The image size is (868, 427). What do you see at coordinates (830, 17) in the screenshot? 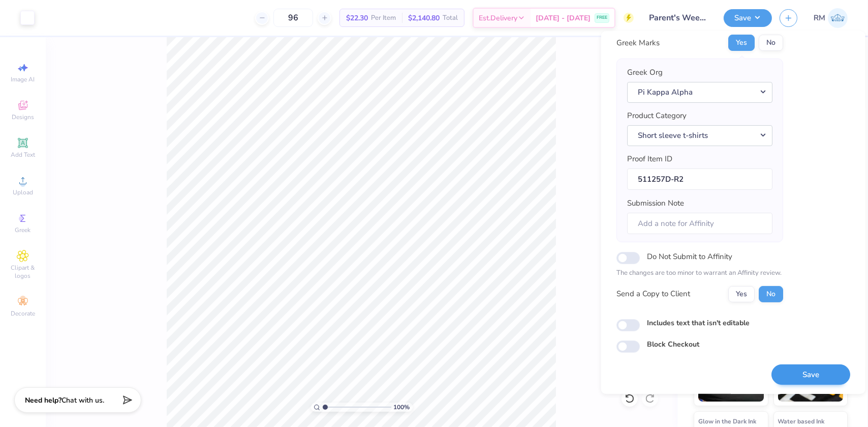
I see `a: RM` at bounding box center [830, 17].